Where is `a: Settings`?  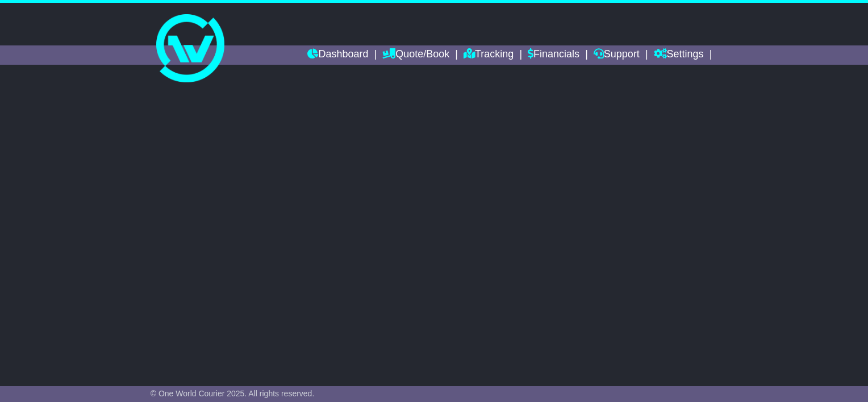 a: Settings is located at coordinates (679, 55).